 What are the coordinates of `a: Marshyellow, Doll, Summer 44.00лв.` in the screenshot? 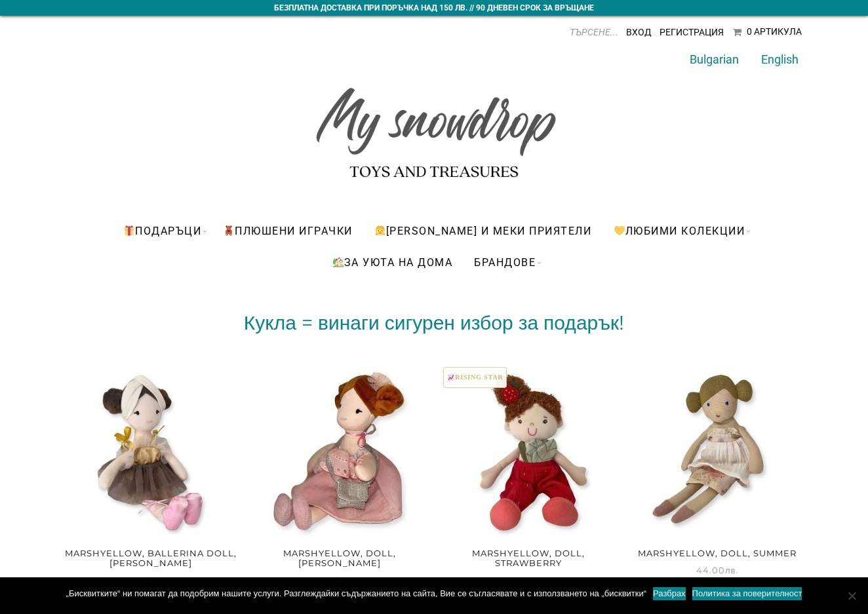 It's located at (717, 471).